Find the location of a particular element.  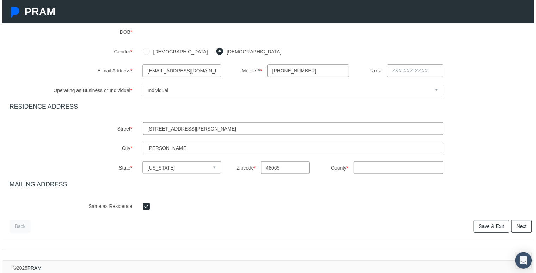

label: State is located at coordinates (91, 169).